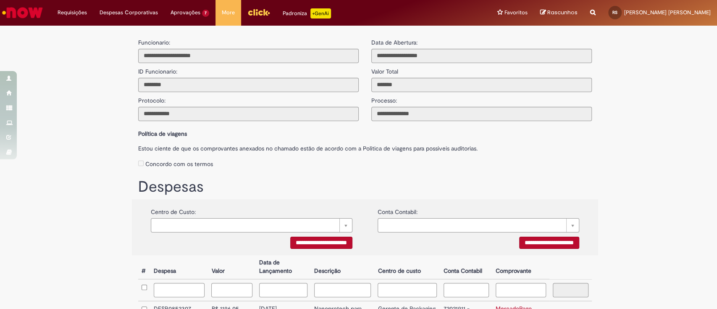 This screenshot has width=717, height=309. What do you see at coordinates (365, 146) in the screenshot?
I see `label: Estou ciente de que os comprovantes anexados no chamado estão de acordo com a Politica de viagens...` at bounding box center [365, 146].